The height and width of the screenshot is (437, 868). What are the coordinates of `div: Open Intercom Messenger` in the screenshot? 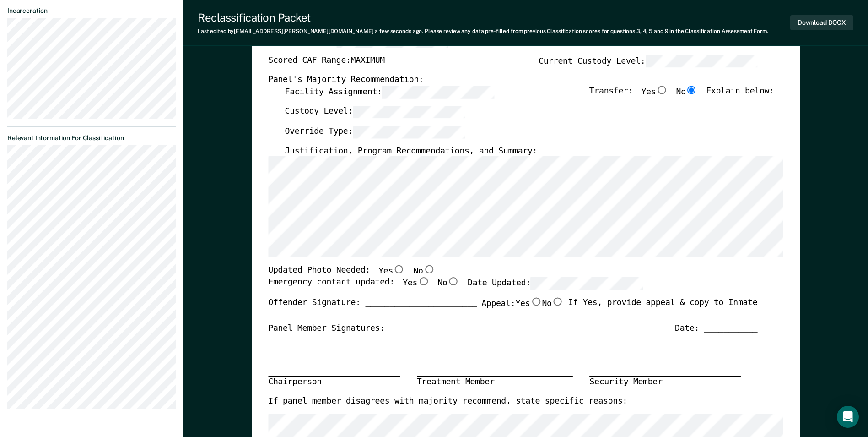 It's located at (848, 417).